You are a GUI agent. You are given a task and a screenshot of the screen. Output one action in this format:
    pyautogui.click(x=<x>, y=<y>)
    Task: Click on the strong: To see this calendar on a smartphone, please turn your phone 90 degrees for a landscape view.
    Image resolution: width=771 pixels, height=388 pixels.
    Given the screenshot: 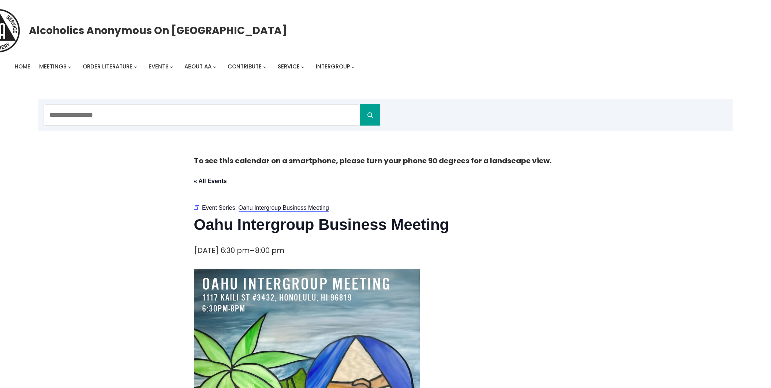 What is the action you would take?
    pyautogui.click(x=372, y=161)
    